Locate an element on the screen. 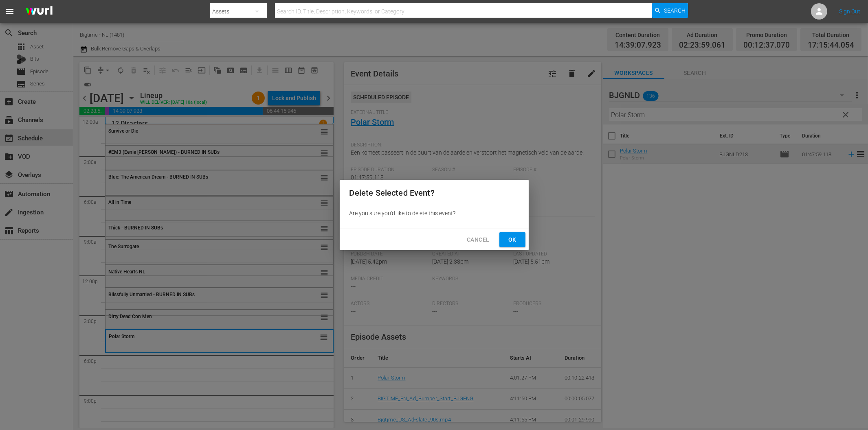  button: Ok is located at coordinates (512, 240).